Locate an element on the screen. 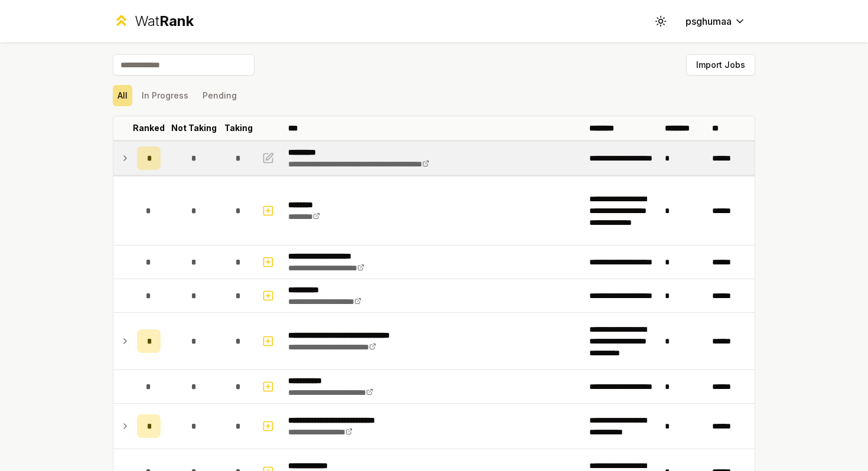 Image resolution: width=868 pixels, height=471 pixels. span: Rank is located at coordinates (177, 20).